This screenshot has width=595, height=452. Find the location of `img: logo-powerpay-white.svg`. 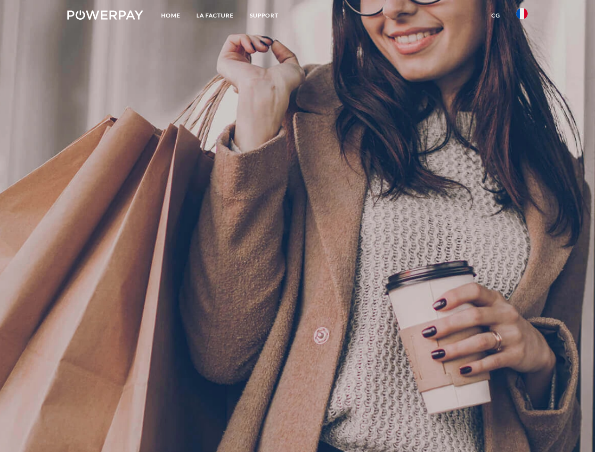

img: logo-powerpay-white.svg is located at coordinates (105, 15).